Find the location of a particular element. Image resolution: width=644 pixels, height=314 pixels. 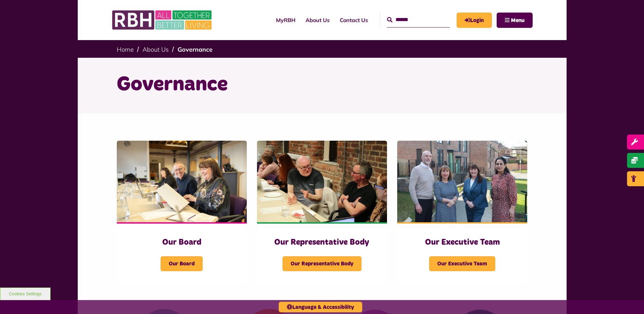

img: RBH is located at coordinates (163, 20).